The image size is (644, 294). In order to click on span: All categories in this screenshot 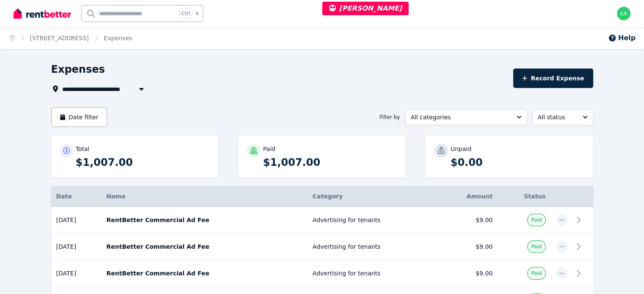, I will do `click(460, 117)`.